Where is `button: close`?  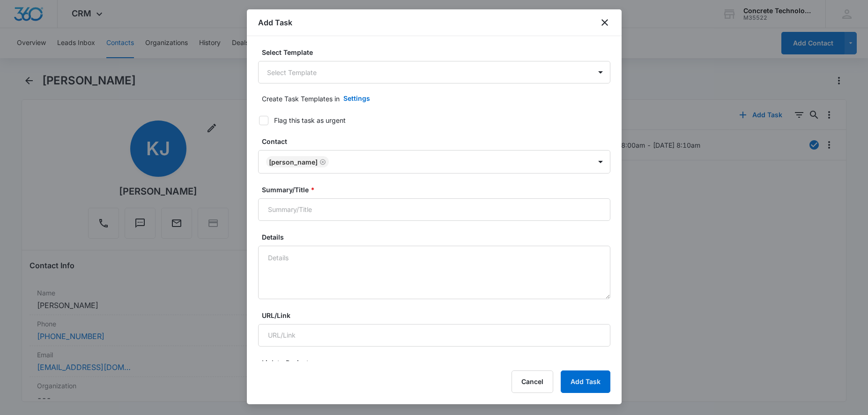
button: close is located at coordinates (604, 22).